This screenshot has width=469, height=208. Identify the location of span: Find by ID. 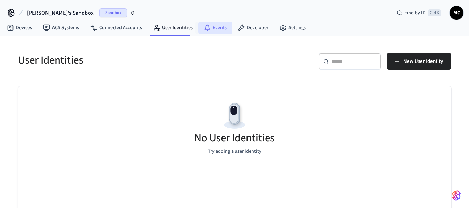
(415, 13).